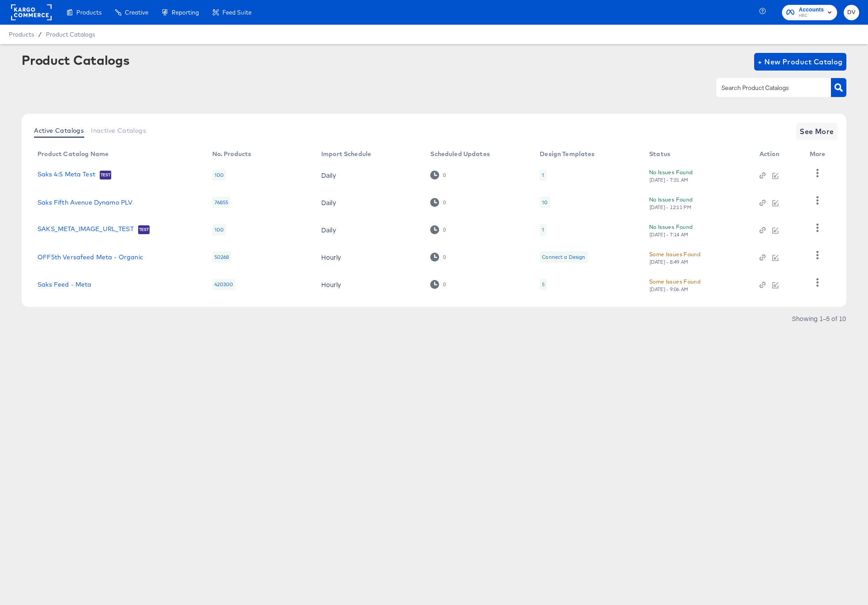  Describe the element at coordinates (222, 257) in the screenshot. I see `div: 50268` at that location.